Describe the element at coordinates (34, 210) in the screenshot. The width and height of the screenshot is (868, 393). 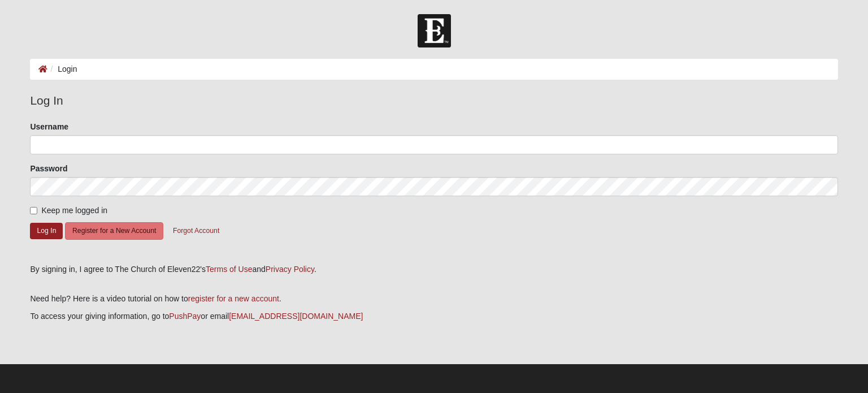
I see `input: Keep me logged in` at that location.